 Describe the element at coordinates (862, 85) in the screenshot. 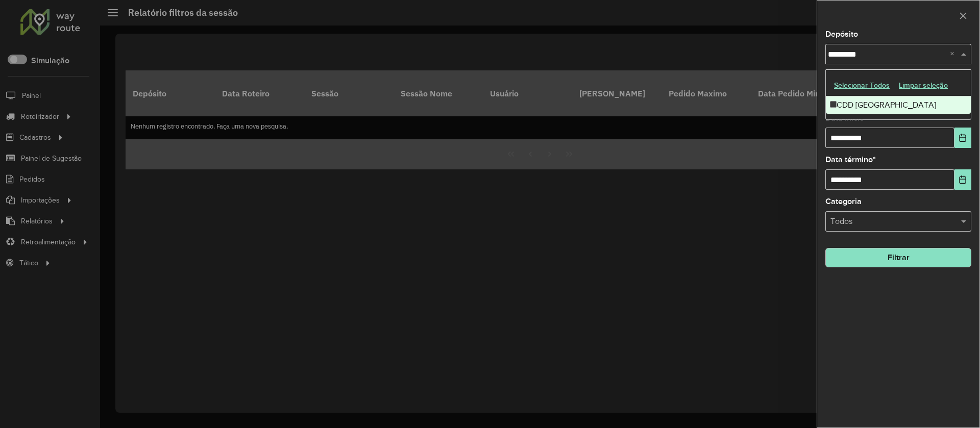

I see `button: Selecionar Todos` at that location.